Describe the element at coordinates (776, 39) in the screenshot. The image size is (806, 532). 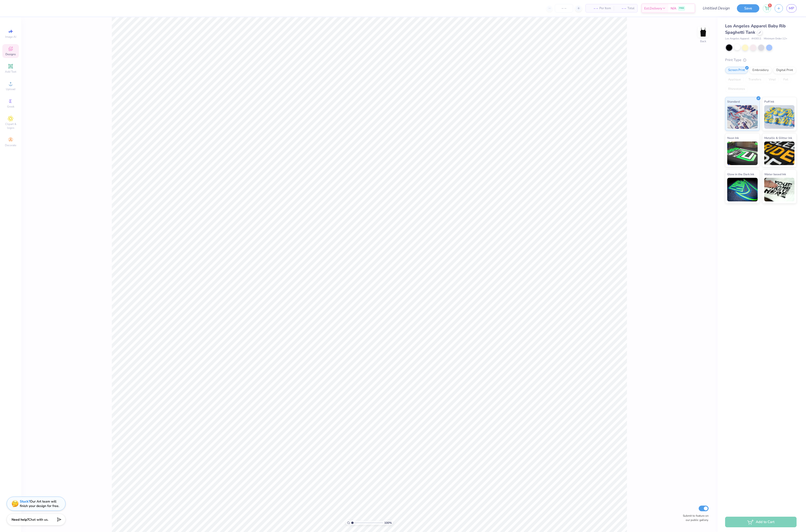
I see `span: Minimum Order: 12 +` at that location.